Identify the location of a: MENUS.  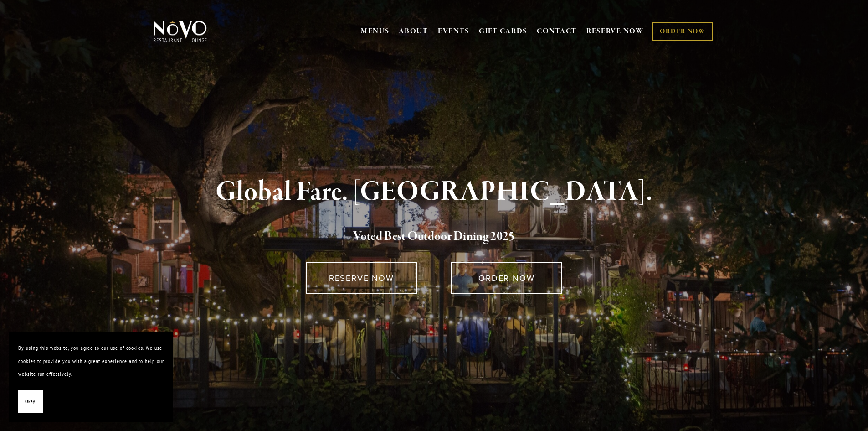
(375, 32).